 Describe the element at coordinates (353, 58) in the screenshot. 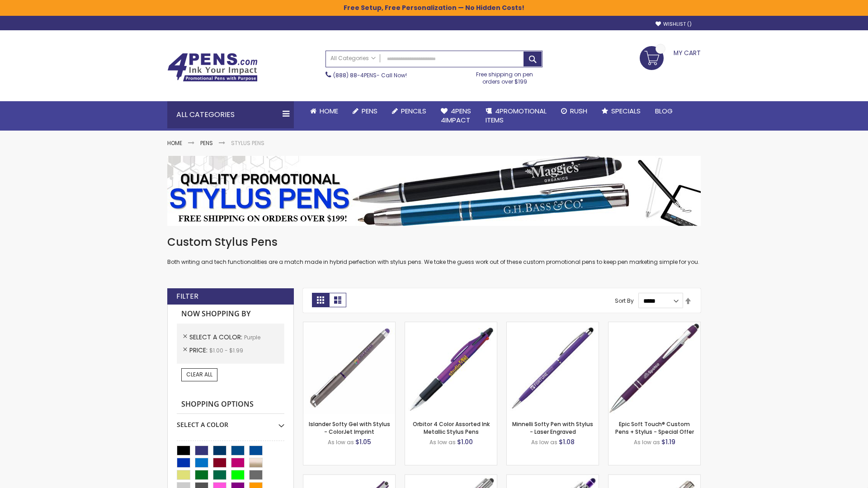

I see `a: All Categories` at that location.